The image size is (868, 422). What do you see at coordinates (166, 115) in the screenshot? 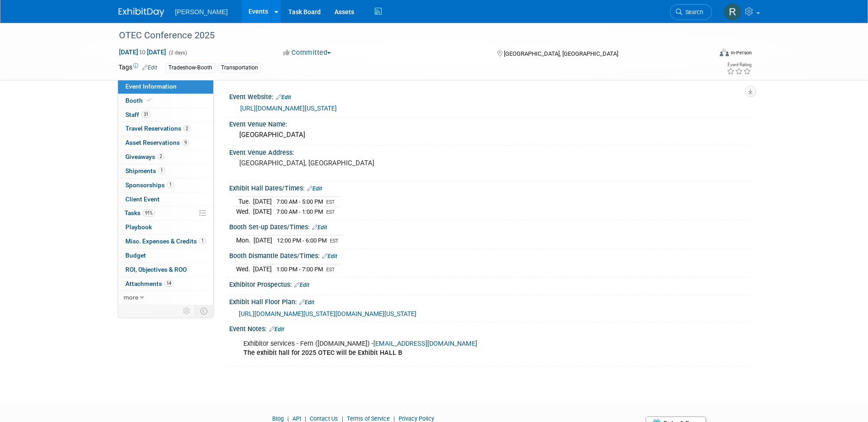
I see `a: Staff31` at bounding box center [166, 115].